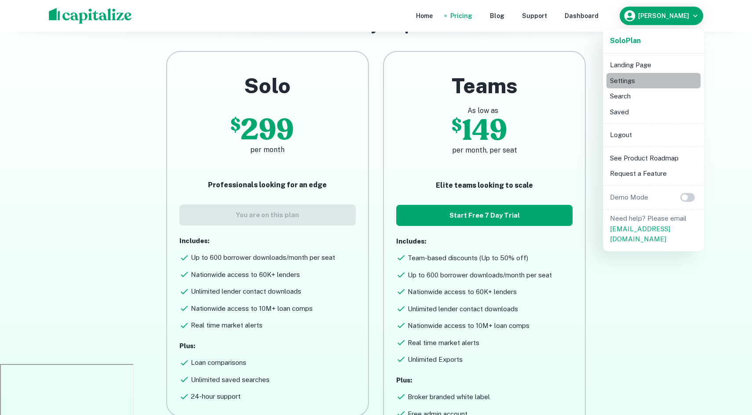 The width and height of the screenshot is (752, 415). Describe the element at coordinates (653, 112) in the screenshot. I see `li: Saved` at that location.